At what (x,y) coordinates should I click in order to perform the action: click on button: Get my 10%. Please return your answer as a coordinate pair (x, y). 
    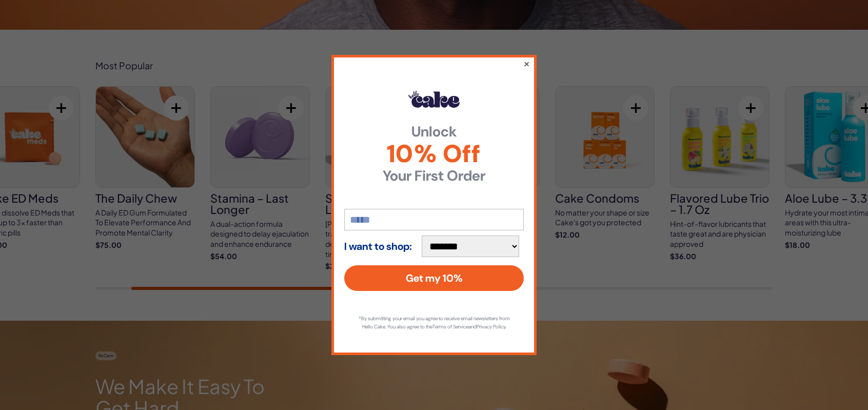
    Looking at the image, I should click on (434, 278).